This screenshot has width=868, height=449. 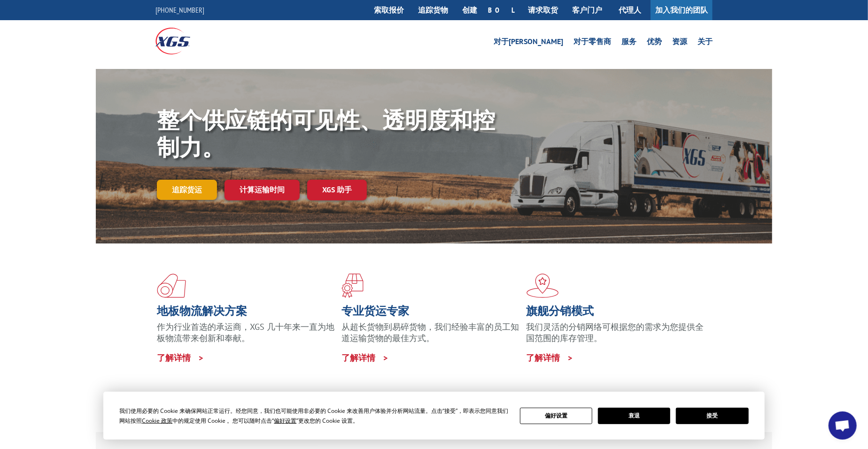 What do you see at coordinates (202, 310) in the screenshot?
I see `font: 地板物流解决方案` at bounding box center [202, 310].